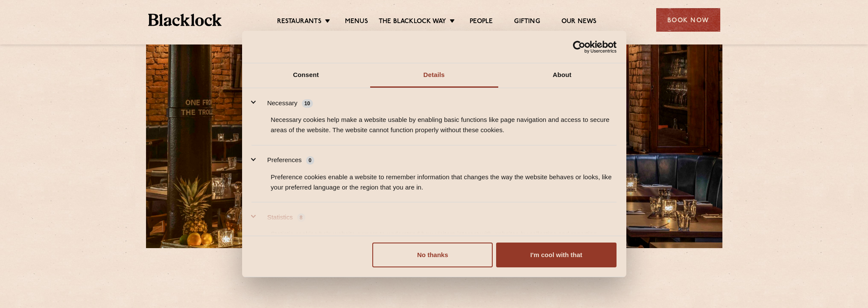  I want to click on a: Consent, so click(307, 75).